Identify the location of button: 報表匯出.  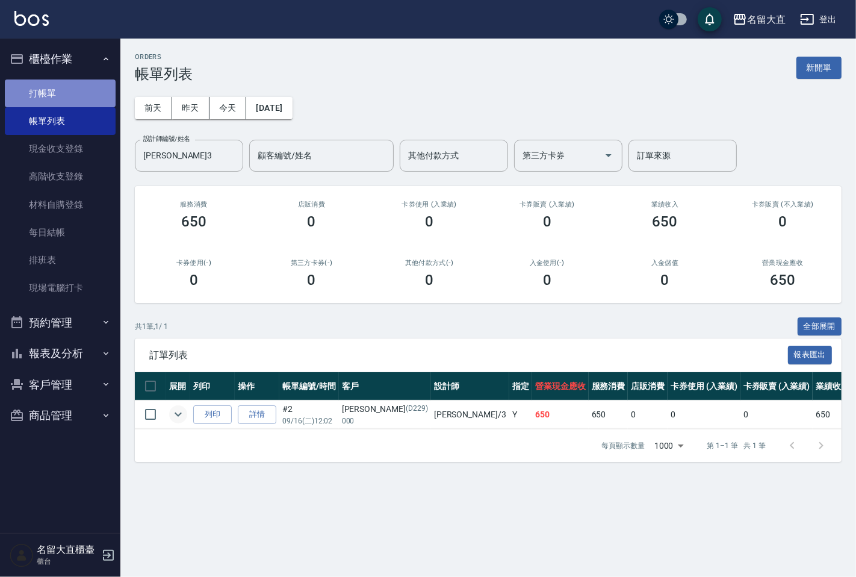
(811, 355).